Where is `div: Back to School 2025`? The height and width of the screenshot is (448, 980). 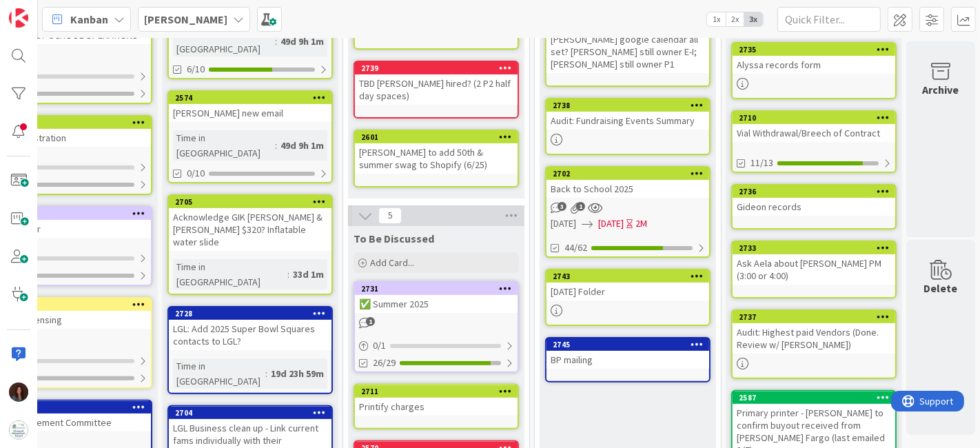
div: Back to School 2025 is located at coordinates (628, 189).